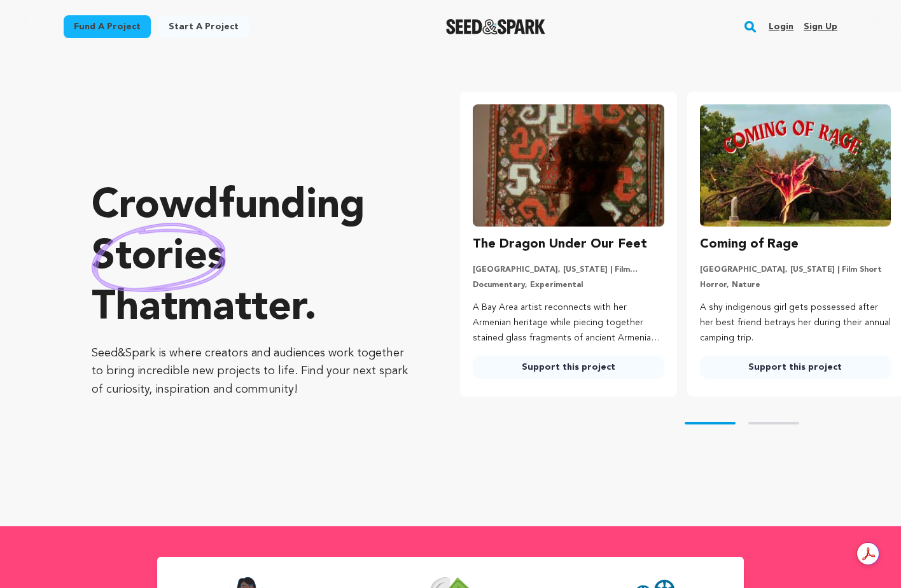 The width and height of the screenshot is (901, 588). I want to click on p: Crowdfunding that ., so click(250, 258).